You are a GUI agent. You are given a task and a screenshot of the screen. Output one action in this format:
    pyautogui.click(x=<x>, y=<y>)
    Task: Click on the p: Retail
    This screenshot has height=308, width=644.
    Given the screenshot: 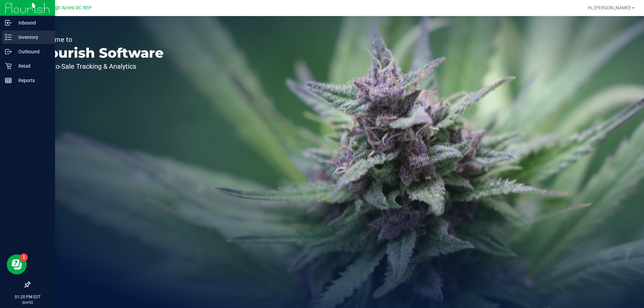 What is the action you would take?
    pyautogui.click(x=32, y=66)
    